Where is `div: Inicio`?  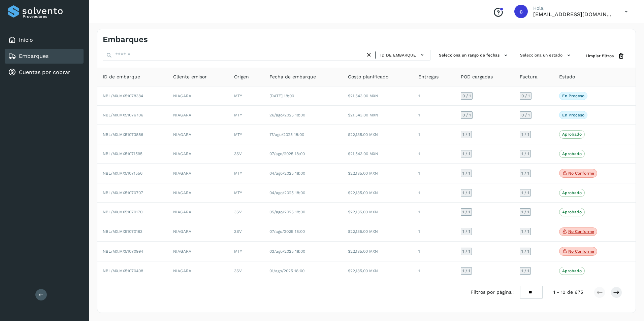
div: Inicio is located at coordinates (44, 40).